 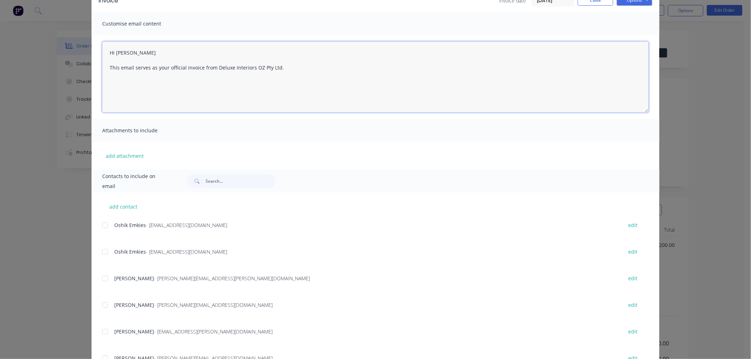 I want to click on button: add contact, so click(x=124, y=207).